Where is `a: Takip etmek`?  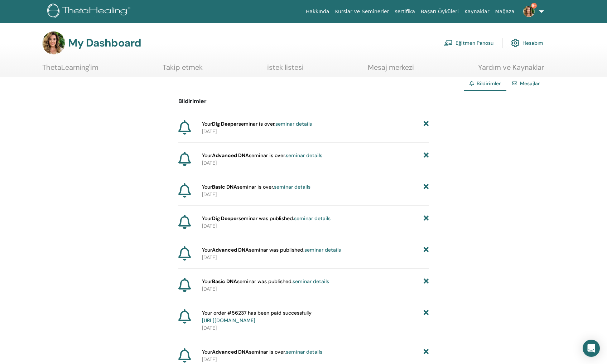
a: Takip etmek is located at coordinates (183, 70).